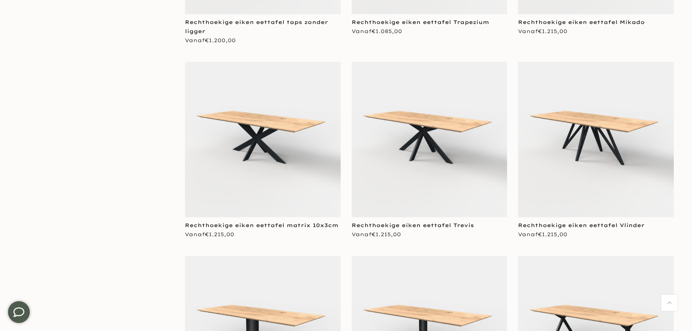 This screenshot has width=692, height=331. What do you see at coordinates (421, 22) in the screenshot?
I see `a: Rechthoekige eiken eettafel Trapezium` at bounding box center [421, 22].